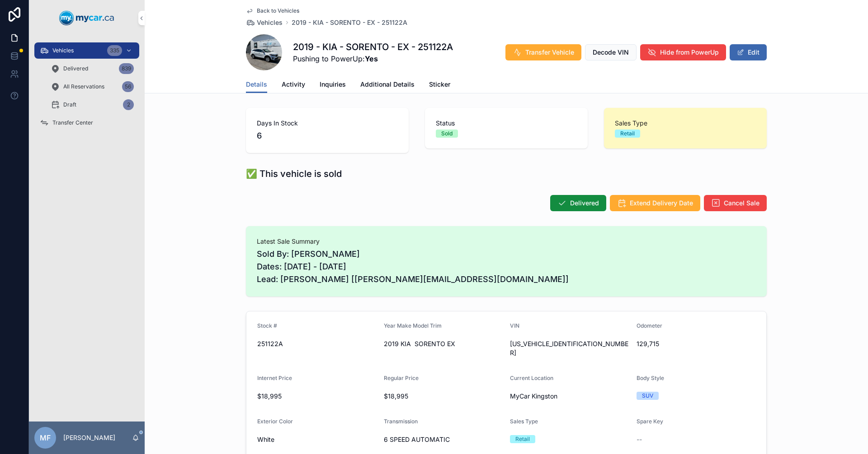  Describe the element at coordinates (533, 397) in the screenshot. I see `span: MyCar Kingston` at that location.